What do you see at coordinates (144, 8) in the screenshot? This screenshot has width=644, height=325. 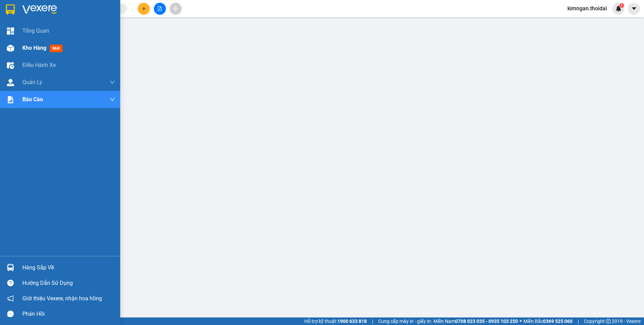 I see `span: plus` at bounding box center [144, 8].